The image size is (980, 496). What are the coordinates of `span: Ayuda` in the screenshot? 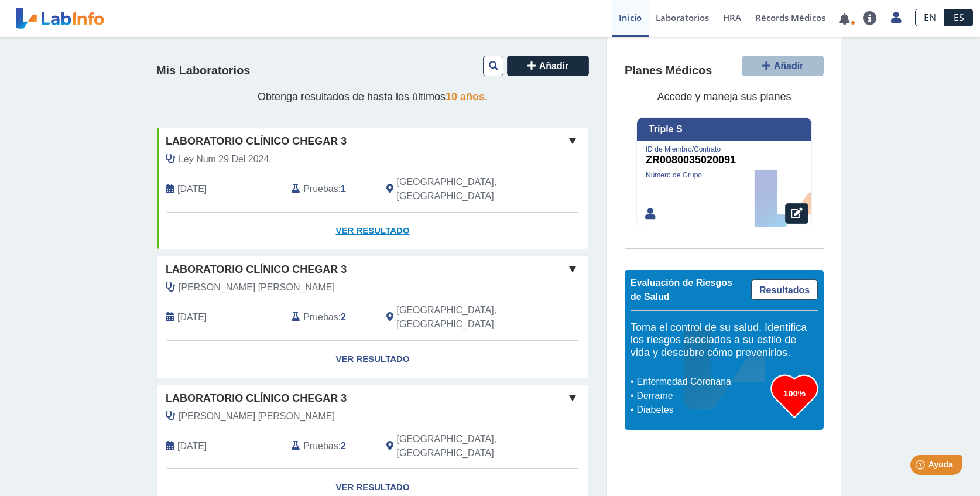 It's located at (65, 14).